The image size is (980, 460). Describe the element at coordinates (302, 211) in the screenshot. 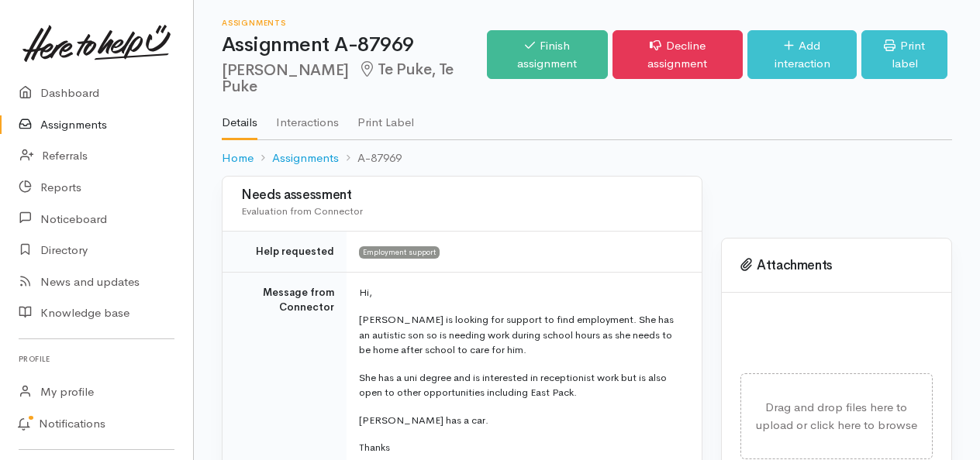

I see `span: Evaluation from Connector` at that location.